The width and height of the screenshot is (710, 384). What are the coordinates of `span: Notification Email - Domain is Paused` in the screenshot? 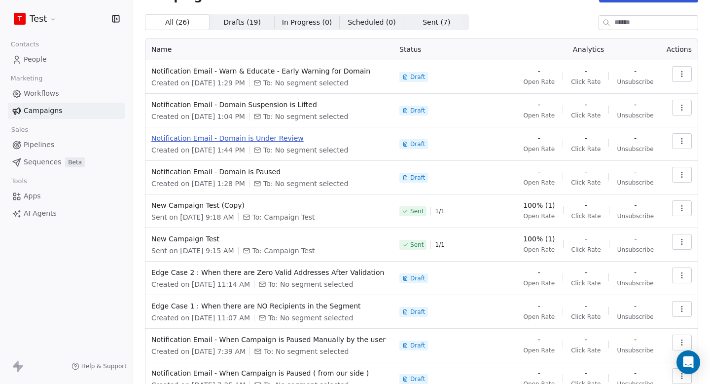 It's located at (269, 172).